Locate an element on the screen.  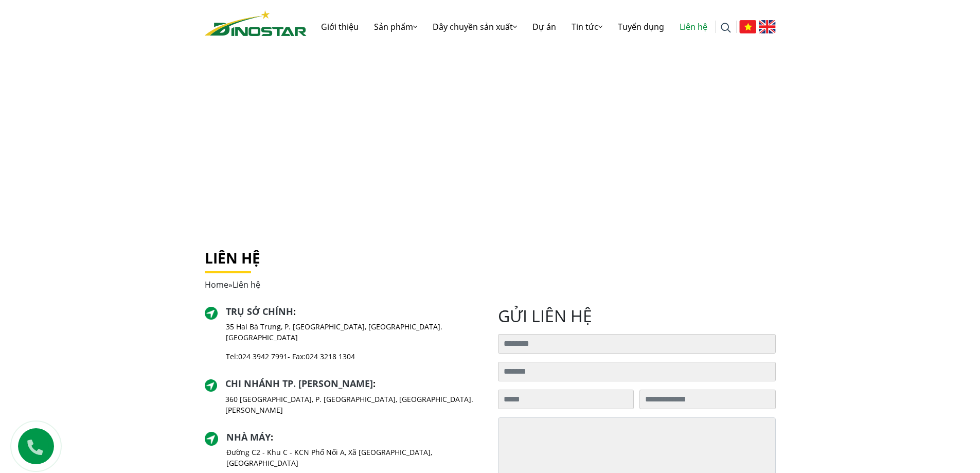
a: 024 3942 7991 is located at coordinates (263, 356).